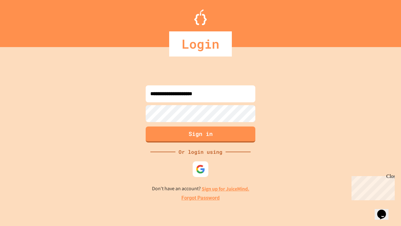 The height and width of the screenshot is (226, 401). What do you see at coordinates (23, 21) in the screenshot?
I see `div: Chat with us now!Close` at bounding box center [23, 21].